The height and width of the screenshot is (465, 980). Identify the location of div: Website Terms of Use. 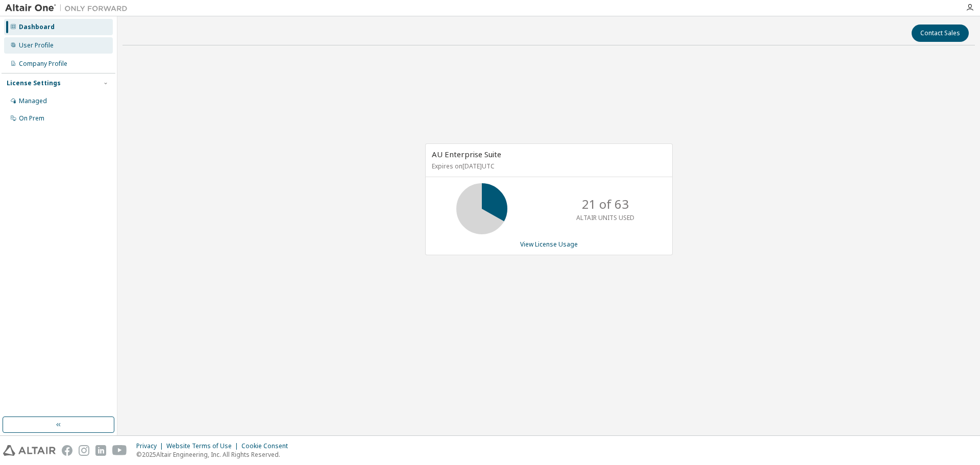
(204, 445).